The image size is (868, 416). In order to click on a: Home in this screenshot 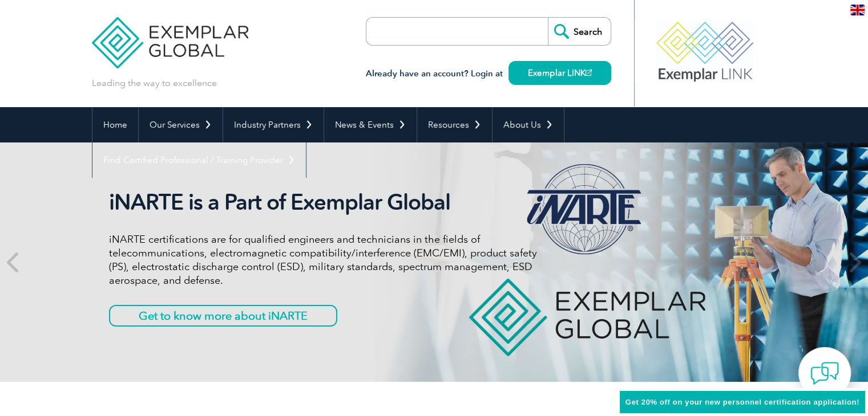, I will do `click(115, 125)`.